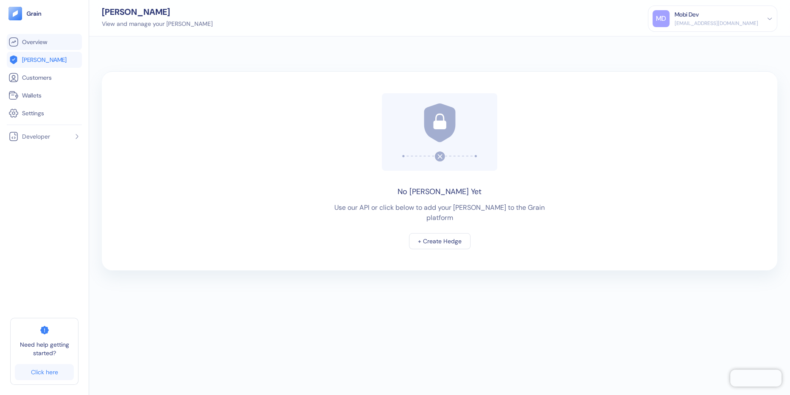  Describe the element at coordinates (44, 42) in the screenshot. I see `a: Overview` at that location.